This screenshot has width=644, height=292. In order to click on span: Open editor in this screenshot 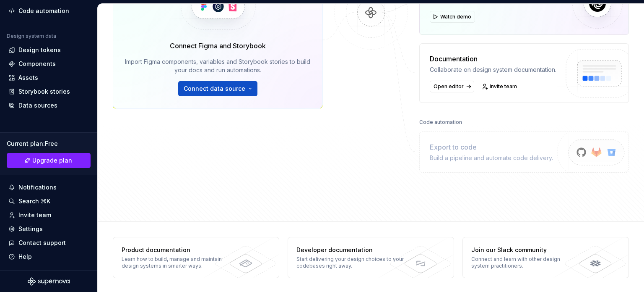, I will do `click(449, 87)`.